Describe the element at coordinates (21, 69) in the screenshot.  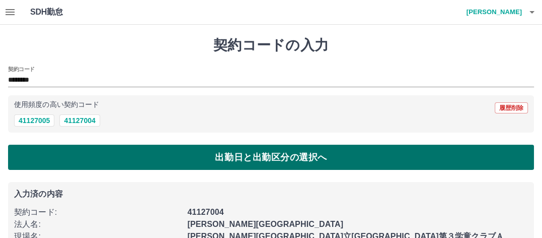
I see `h2: 契約コード` at that location.